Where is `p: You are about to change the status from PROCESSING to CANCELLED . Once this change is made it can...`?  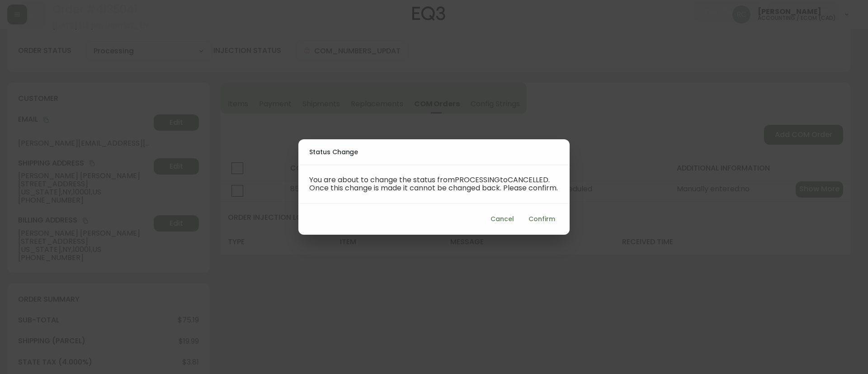 p: You are about to change the status from PROCESSING to CANCELLED . Once this change is made it can... is located at coordinates (434, 184).